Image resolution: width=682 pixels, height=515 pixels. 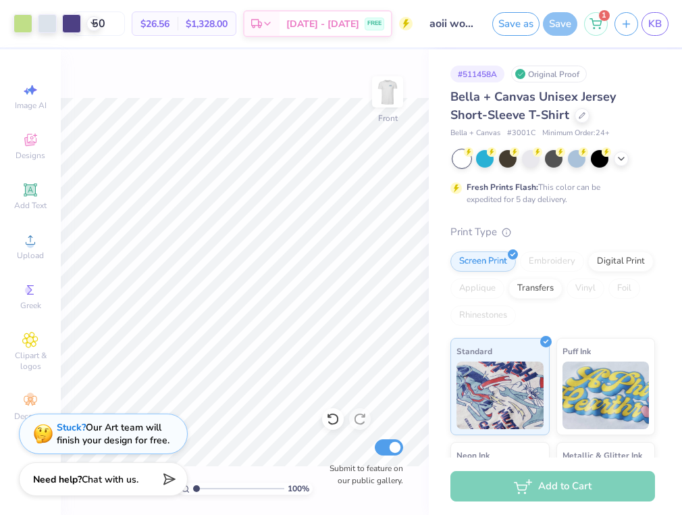 I want to click on div: Our Art team will finish your design for free., so click(x=113, y=434).